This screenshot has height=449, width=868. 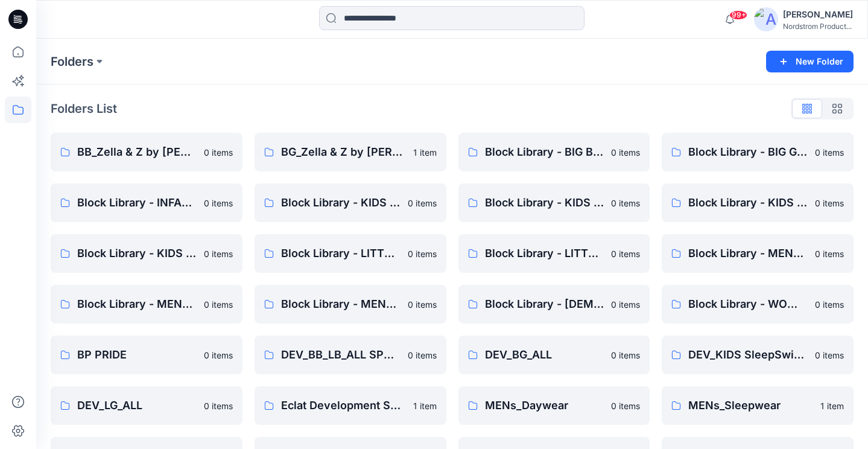 What do you see at coordinates (72, 61) in the screenshot?
I see `p: Folders` at bounding box center [72, 61].